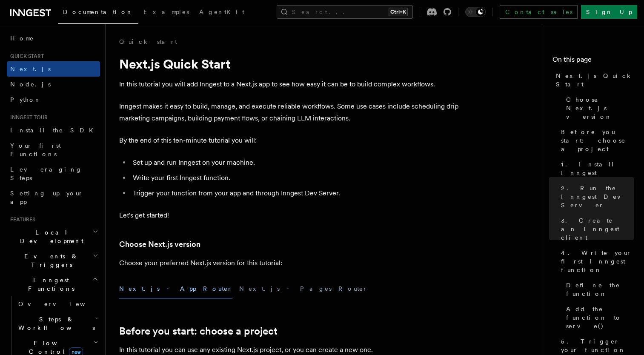 This screenshot has height=355, width=644. What do you see at coordinates (148, 42) in the screenshot?
I see `a: Quick start` at bounding box center [148, 42].